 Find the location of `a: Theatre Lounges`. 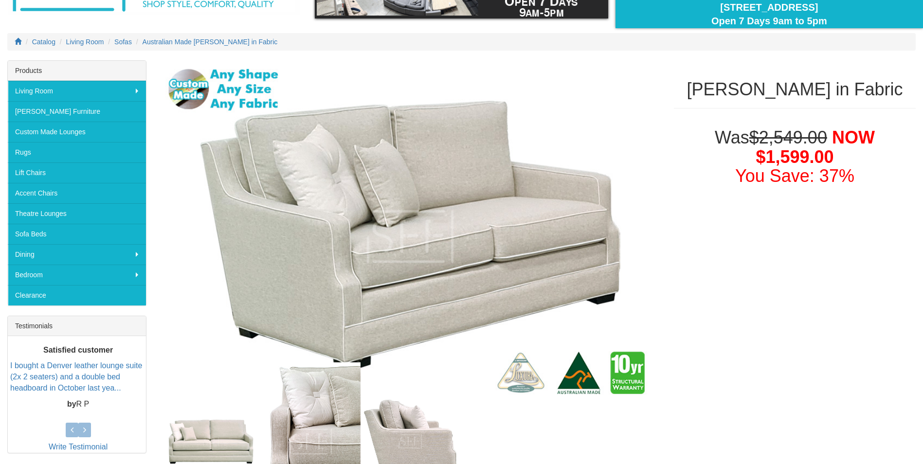

a: Theatre Lounges is located at coordinates (77, 214).